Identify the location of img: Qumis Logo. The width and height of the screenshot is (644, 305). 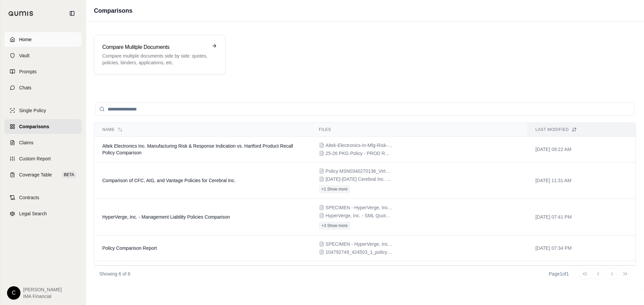
(21, 14).